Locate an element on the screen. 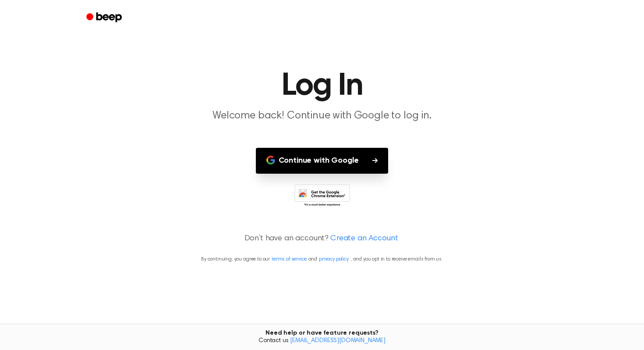  h1: Log In is located at coordinates (322, 86).